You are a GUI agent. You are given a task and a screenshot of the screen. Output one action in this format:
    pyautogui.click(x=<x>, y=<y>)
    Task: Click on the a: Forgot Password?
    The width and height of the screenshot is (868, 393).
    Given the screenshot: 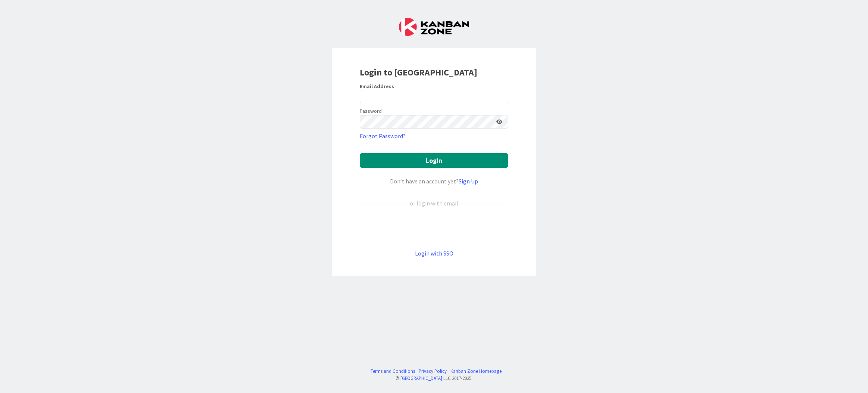 What is the action you would take?
    pyautogui.click(x=382, y=136)
    